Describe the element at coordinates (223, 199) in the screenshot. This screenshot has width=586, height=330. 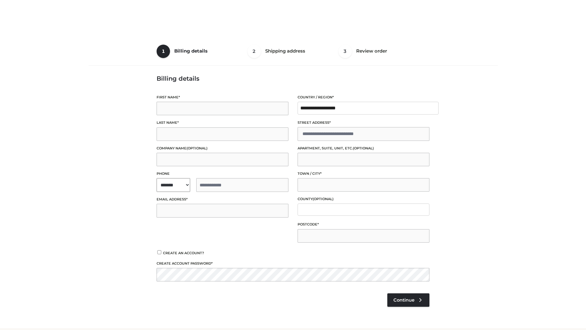
I see `label: Email address` at that location.